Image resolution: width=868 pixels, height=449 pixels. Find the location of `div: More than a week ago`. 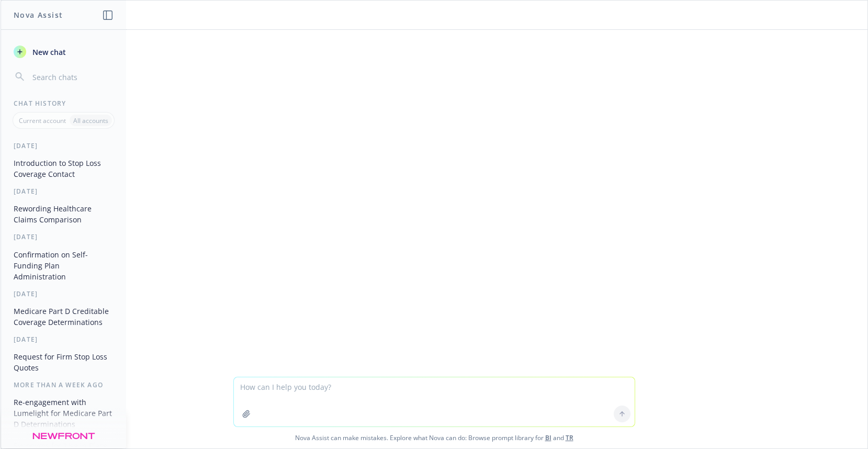

div: More than a week ago is located at coordinates (63, 385).